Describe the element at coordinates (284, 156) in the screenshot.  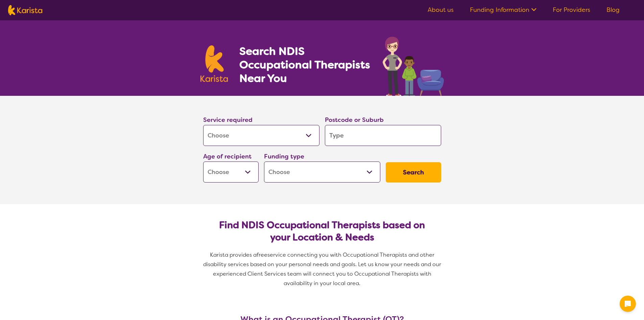
I see `label: Funding type` at that location.